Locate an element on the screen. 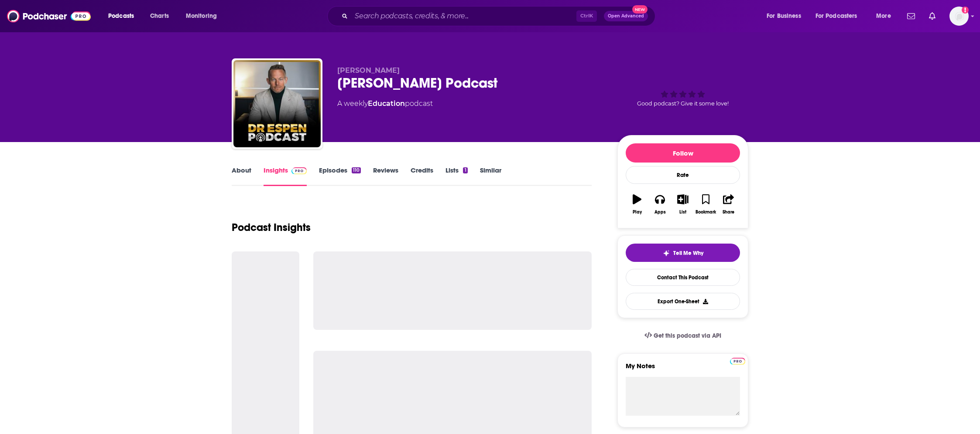 The image size is (980, 434). input: Search podcasts, credits, & more... is located at coordinates (464, 17).